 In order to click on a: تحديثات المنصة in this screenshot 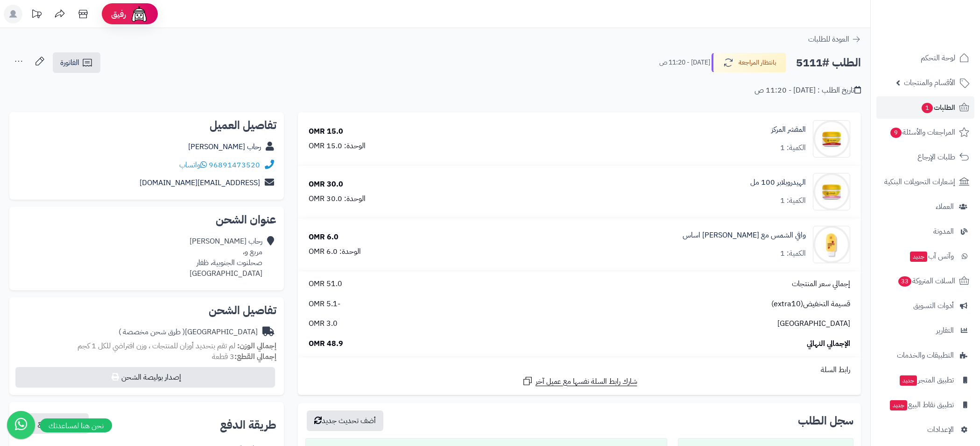, I will do `click(36, 15)`.